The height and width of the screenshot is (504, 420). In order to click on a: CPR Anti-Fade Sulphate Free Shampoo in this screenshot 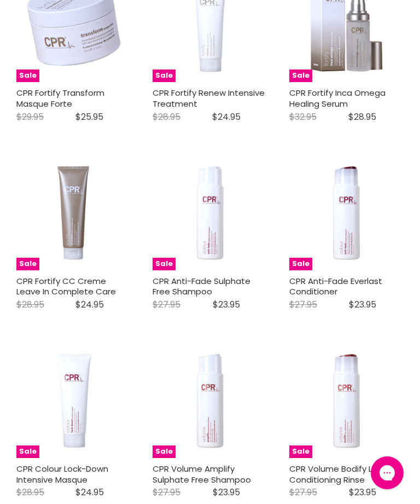, I will do `click(201, 286)`.